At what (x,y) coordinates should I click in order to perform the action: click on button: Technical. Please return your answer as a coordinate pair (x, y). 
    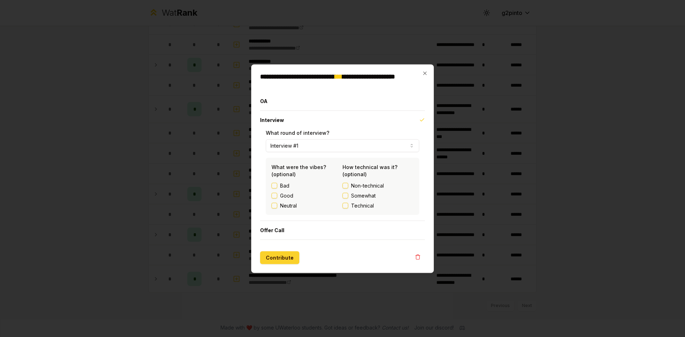
    Looking at the image, I should click on (345, 206).